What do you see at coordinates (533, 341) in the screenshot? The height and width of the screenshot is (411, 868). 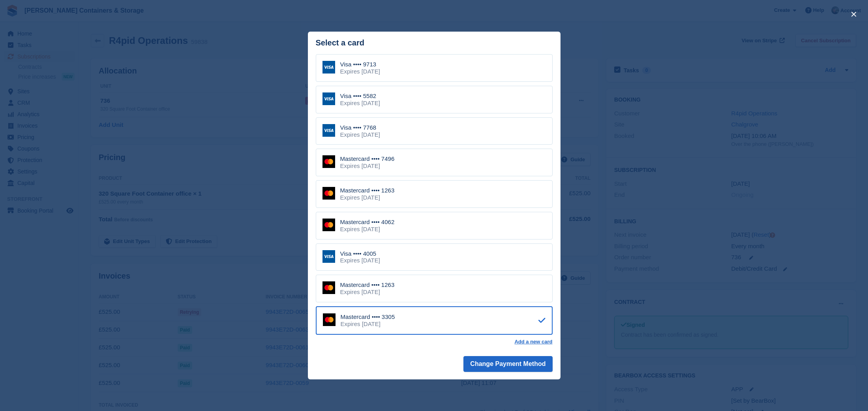 I see `a: Add a new card` at bounding box center [533, 341].